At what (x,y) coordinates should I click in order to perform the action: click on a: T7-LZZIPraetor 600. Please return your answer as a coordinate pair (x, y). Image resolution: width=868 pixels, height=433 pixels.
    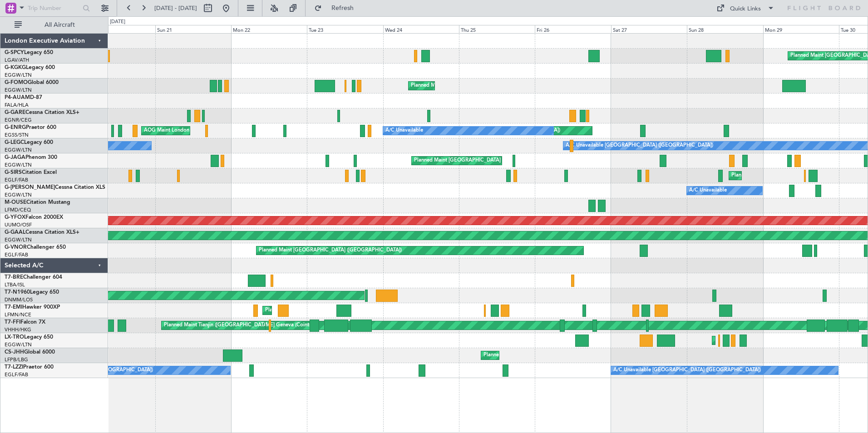
    Looking at the image, I should click on (29, 368).